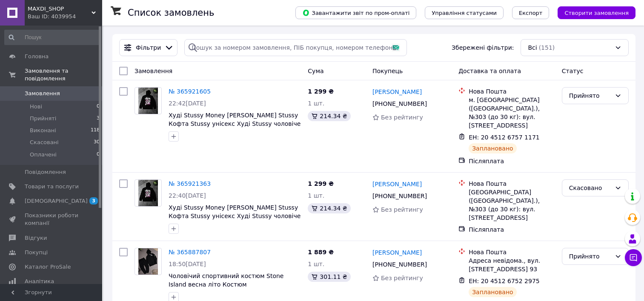 This screenshot has height=301, width=644. I want to click on span: ЕН: 20 4512 6752 2975, so click(504, 281).